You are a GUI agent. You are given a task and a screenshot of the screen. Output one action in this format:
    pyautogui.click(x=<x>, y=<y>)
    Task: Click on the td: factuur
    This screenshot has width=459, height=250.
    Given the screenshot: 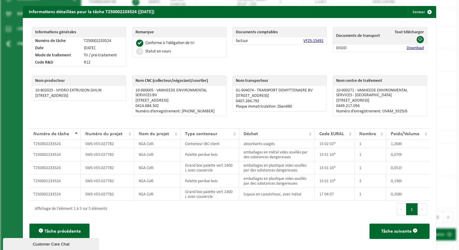 What is the action you would take?
    pyautogui.click(x=252, y=41)
    